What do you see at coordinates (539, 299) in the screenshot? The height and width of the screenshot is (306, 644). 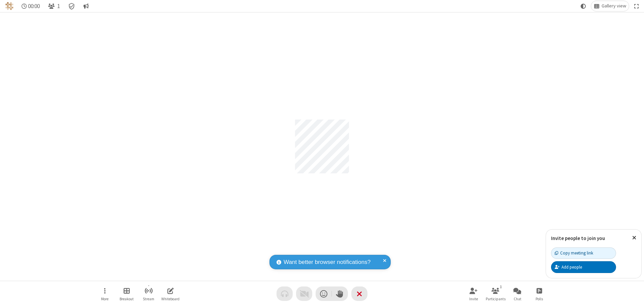 I see `span: Polls` at bounding box center [539, 299].